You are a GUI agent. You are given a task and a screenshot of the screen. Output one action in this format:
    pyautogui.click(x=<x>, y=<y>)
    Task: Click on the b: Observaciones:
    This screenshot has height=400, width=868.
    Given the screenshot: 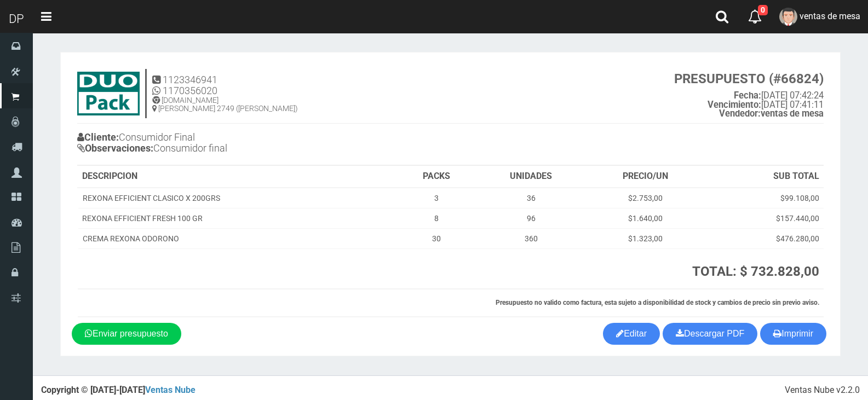 What is the action you would take?
    pyautogui.click(x=115, y=148)
    